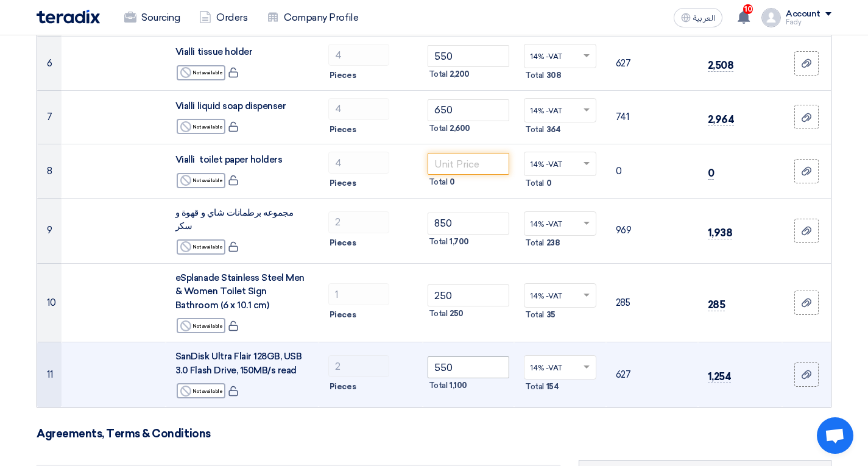 Image resolution: width=868 pixels, height=466 pixels. What do you see at coordinates (771, 17) in the screenshot?
I see `img: profile_test.png` at bounding box center [771, 17].